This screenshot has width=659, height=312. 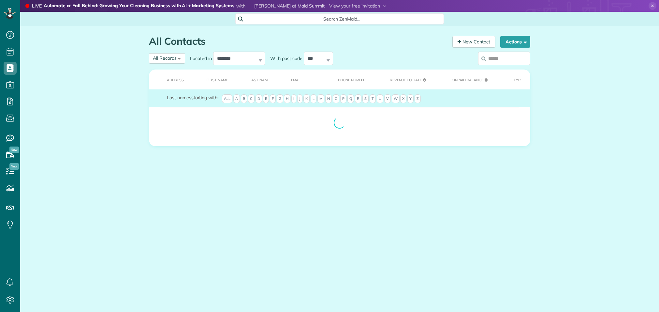 I want to click on span: L, so click(x=314, y=99).